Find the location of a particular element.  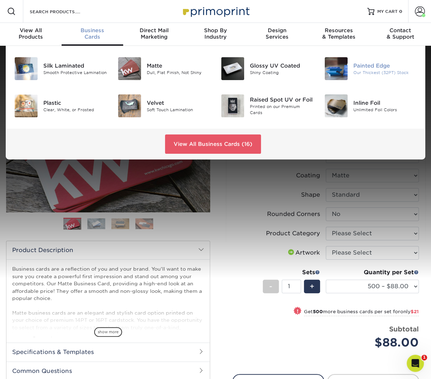

img: Plastic Business Cards is located at coordinates (26, 106).